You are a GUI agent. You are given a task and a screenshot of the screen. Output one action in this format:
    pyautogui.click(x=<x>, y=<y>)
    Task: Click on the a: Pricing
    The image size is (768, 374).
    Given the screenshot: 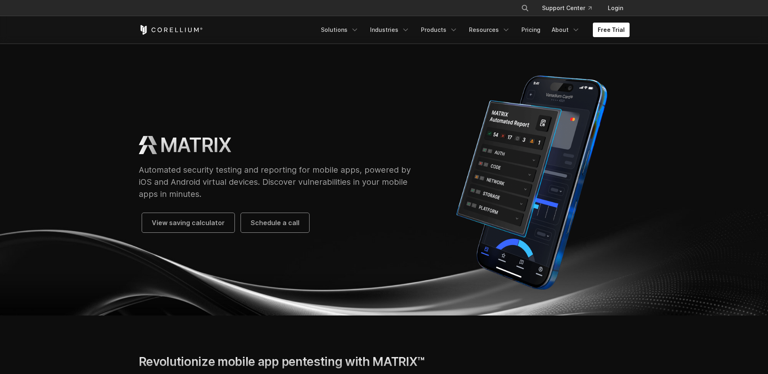 What is the action you would take?
    pyautogui.click(x=531, y=30)
    